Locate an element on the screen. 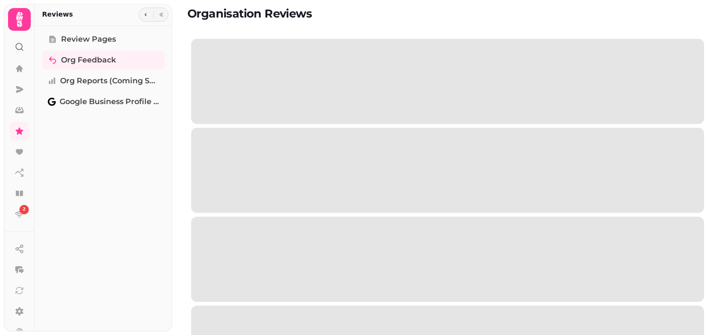  h2: Reviews is located at coordinates (57, 14).